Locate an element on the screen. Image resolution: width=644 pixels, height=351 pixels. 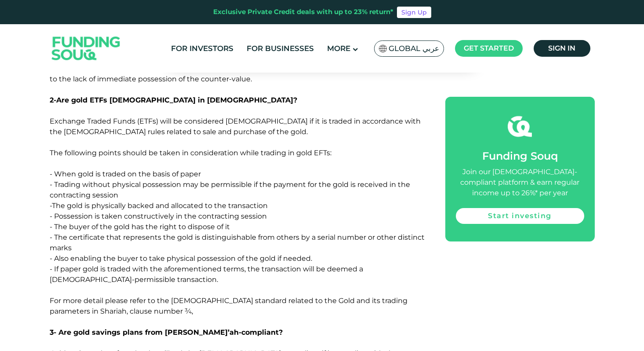
img: Logo is located at coordinates (86, 49).